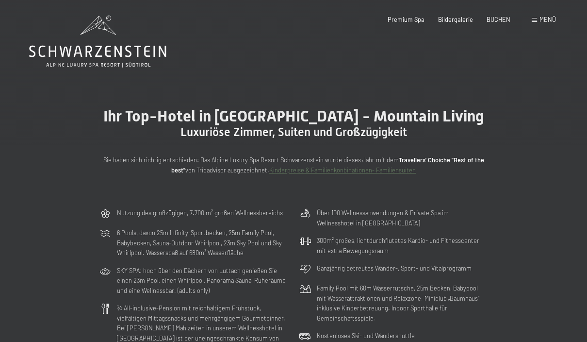  I want to click on p: Family Pool mit 60m Wasserrutsche, 25m Becken, Babypool mit Wasserattraktionen und Relaxzone. Min..., so click(402, 303).